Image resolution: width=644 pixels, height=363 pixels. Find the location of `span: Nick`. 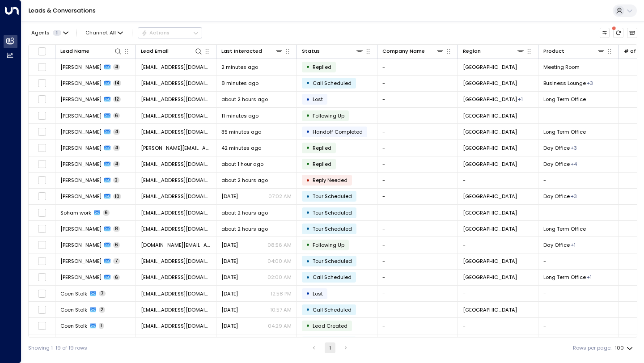

span: Nick is located at coordinates (81, 132).